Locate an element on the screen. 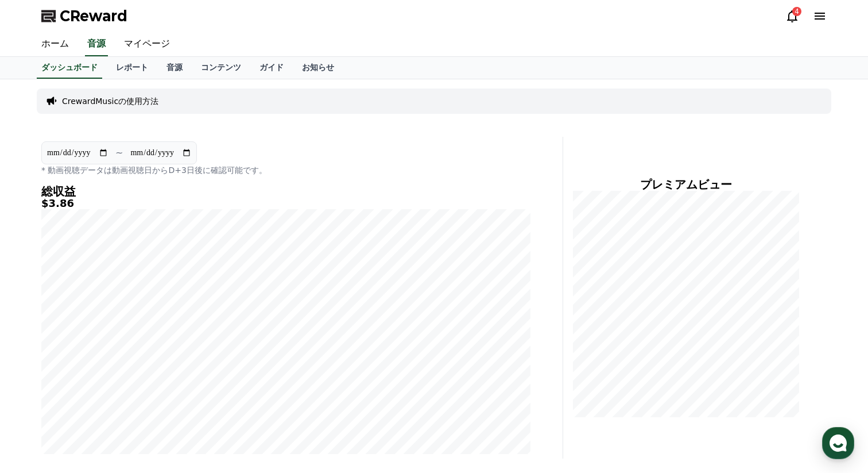  div: 4 is located at coordinates (797, 12).